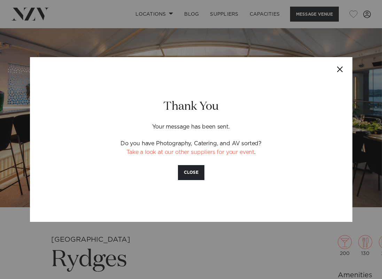  I want to click on button: Close, so click(341, 69).